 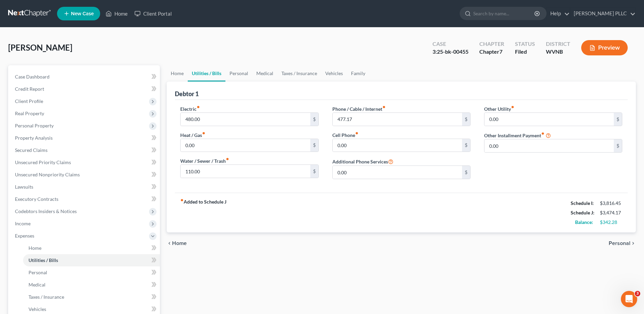 What do you see at coordinates (84, 162) in the screenshot?
I see `a: Unsecured Priority Claims` at bounding box center [84, 162].